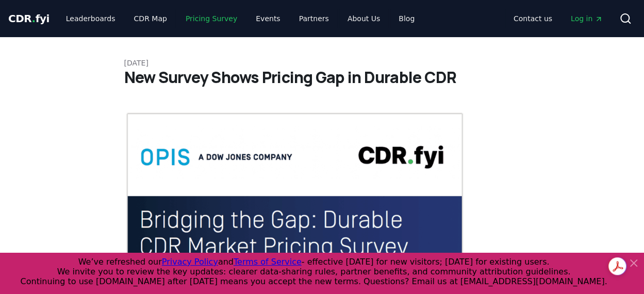 This screenshot has width=644, height=294. What do you see at coordinates (533, 19) in the screenshot?
I see `a: Contact us` at bounding box center [533, 19].